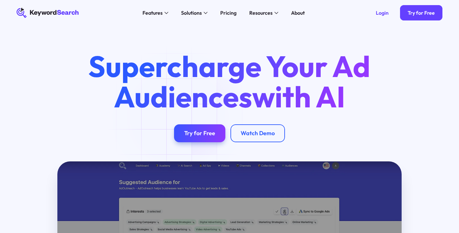  Describe the element at coordinates (228, 13) in the screenshot. I see `a: Pricing` at that location.